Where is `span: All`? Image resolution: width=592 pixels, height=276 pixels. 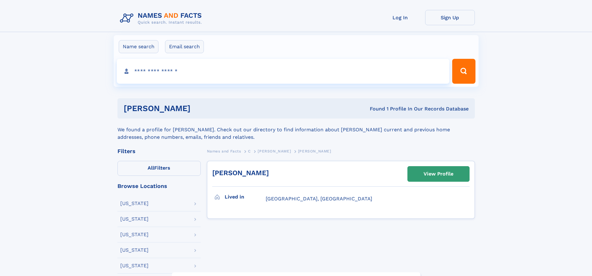
span: All is located at coordinates (151, 168).